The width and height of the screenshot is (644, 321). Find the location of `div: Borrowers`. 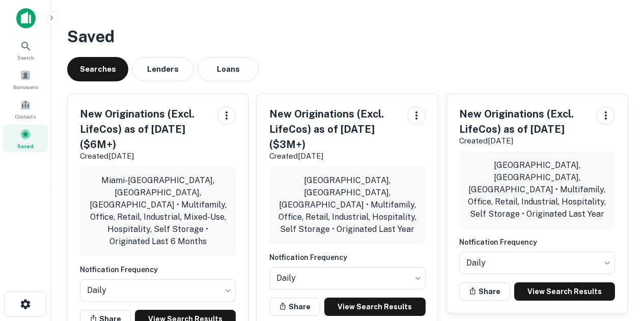

div: Borrowers is located at coordinates (25, 80).